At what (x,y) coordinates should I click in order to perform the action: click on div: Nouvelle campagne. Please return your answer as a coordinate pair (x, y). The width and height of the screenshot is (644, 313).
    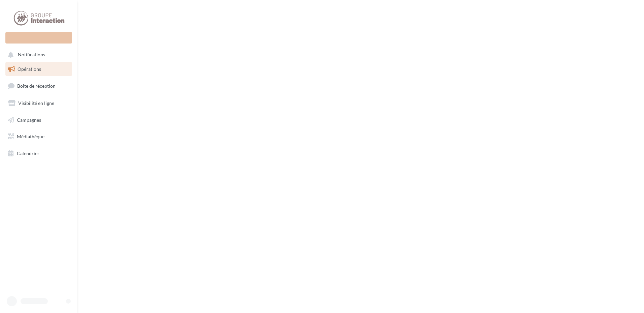
    Looking at the image, I should click on (39, 38).